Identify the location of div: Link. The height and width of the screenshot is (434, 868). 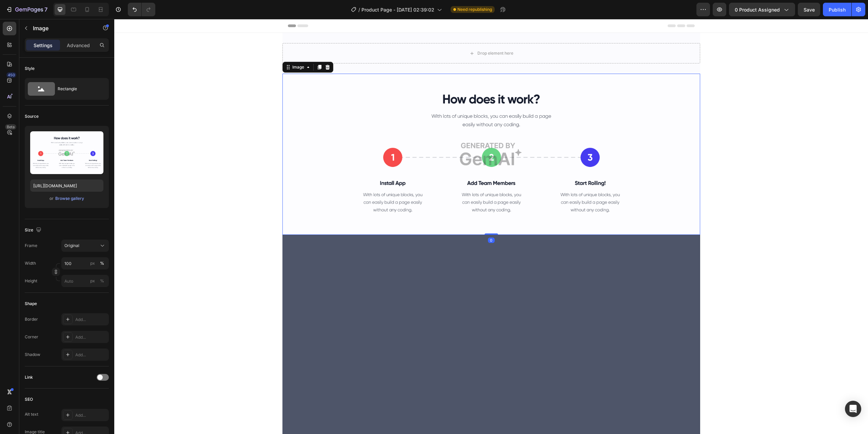
(29, 377).